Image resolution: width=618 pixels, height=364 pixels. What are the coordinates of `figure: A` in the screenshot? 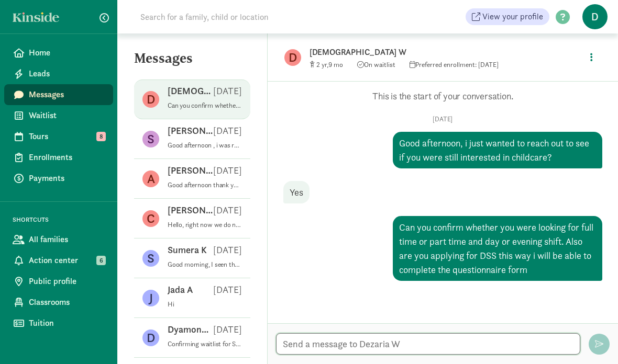 It's located at (151, 179).